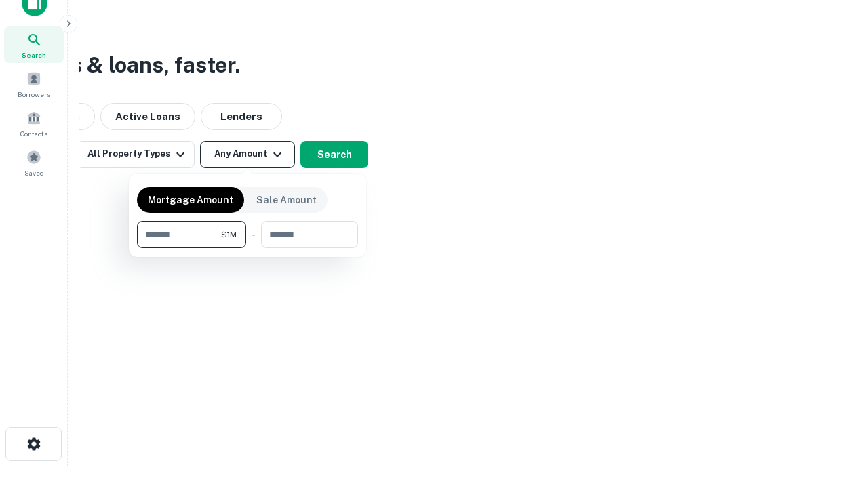 This screenshot has height=488, width=868. Describe the element at coordinates (835, 412) in the screenshot. I see `div: Chat Widget` at that location.